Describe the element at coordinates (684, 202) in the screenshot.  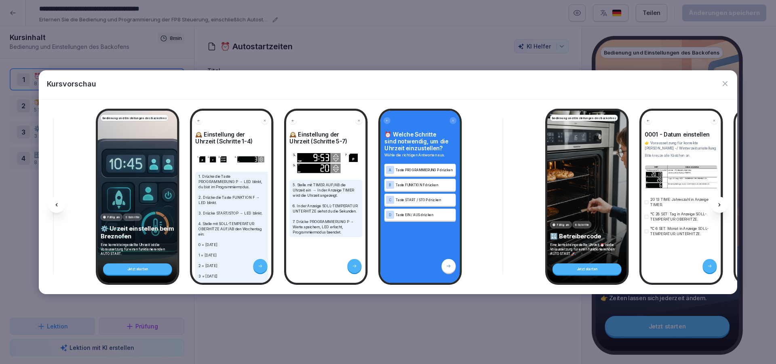
I see `p: 20 13 TIME: Jahreszahl in Anzeige TIMER.` at that location.